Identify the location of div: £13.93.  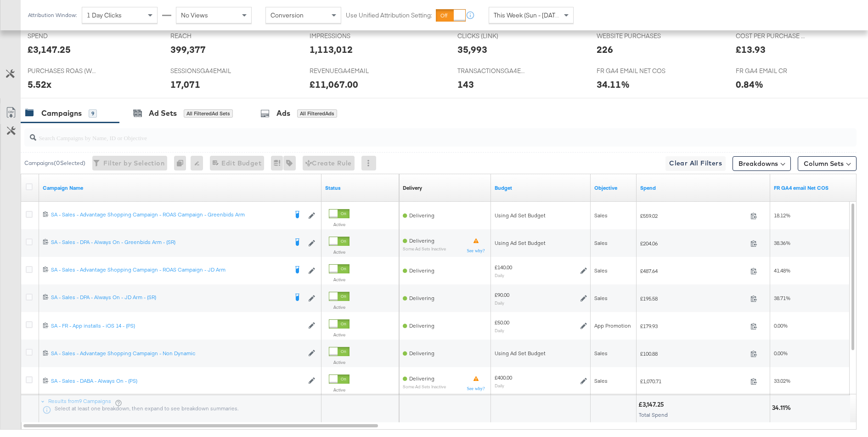
(750, 49).